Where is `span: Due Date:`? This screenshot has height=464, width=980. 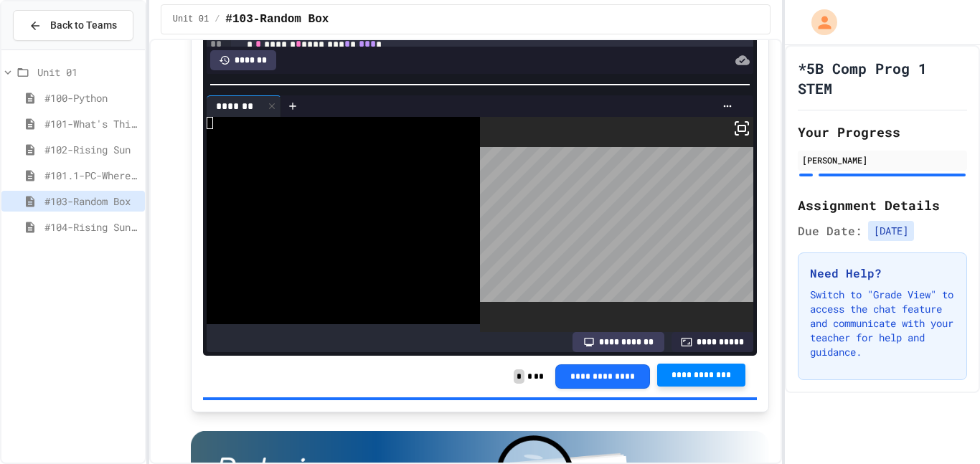
span: Due Date: is located at coordinates (829, 231).